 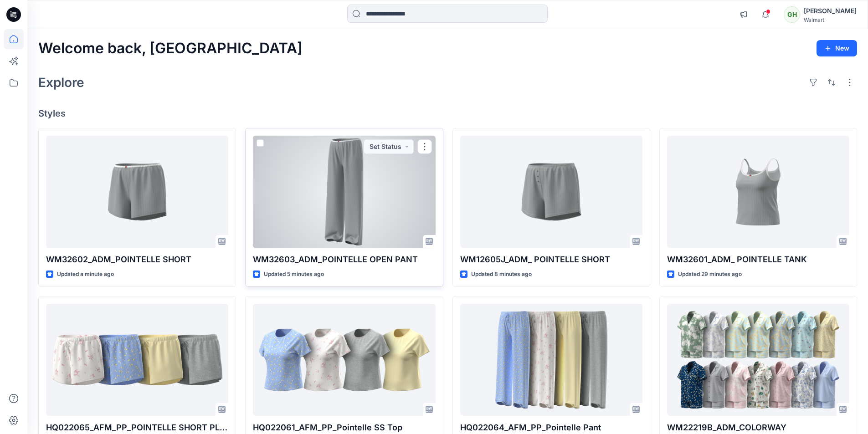 I want to click on div: GH, so click(x=791, y=15).